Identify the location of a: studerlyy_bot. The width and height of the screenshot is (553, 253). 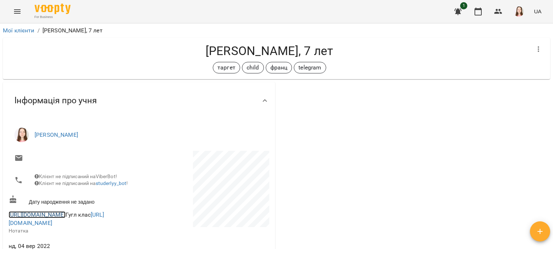
(111, 183).